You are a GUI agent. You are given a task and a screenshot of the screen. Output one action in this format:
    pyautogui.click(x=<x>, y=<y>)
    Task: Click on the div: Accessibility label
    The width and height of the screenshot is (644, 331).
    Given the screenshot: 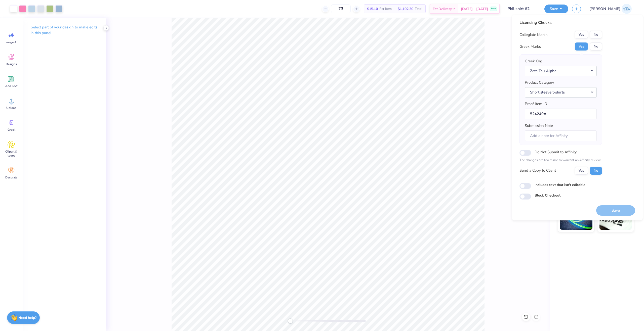 What is the action you would take?
    pyautogui.click(x=290, y=321)
    